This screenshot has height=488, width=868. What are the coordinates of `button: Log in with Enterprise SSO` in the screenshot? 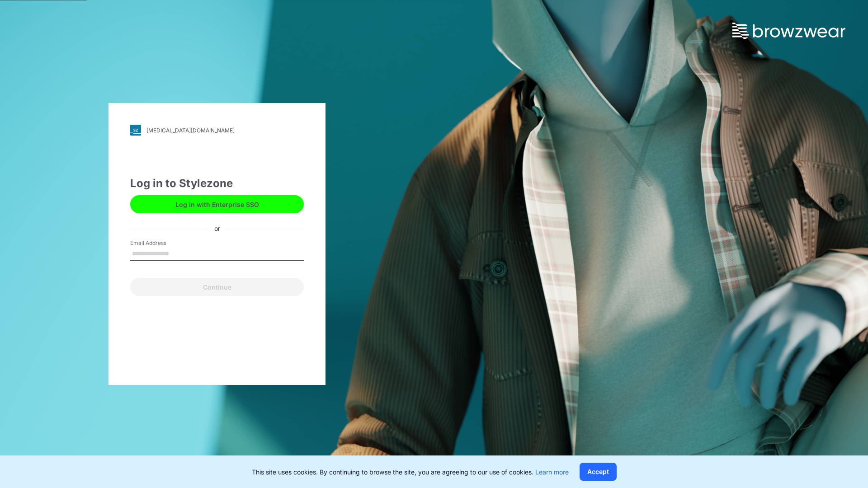 It's located at (217, 204).